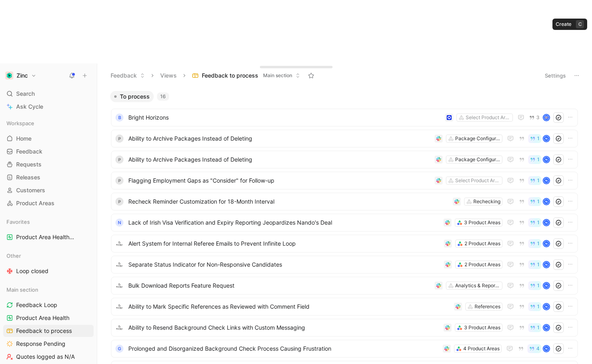  What do you see at coordinates (20, 123) in the screenshot?
I see `span: Workspace` at bounding box center [20, 123].